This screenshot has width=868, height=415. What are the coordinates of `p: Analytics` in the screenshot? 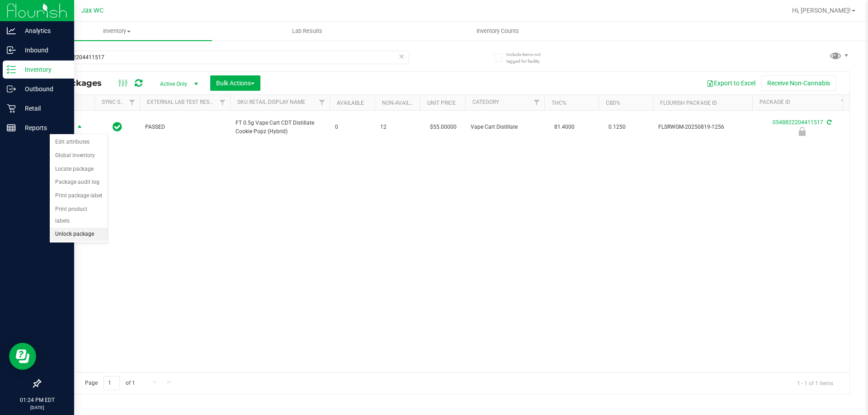 It's located at (43, 31).